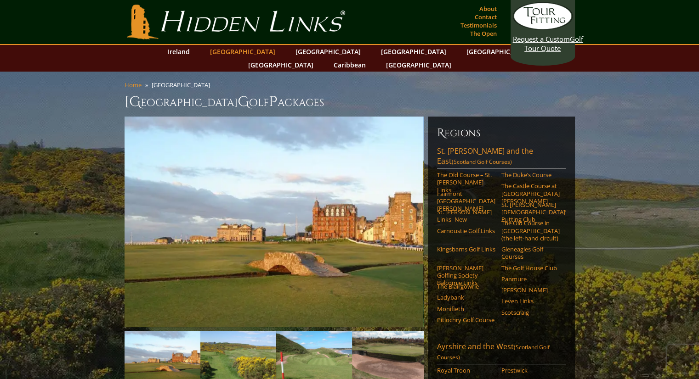  Describe the element at coordinates (466, 231) in the screenshot. I see `a: Carnoustie Golf Links` at that location.